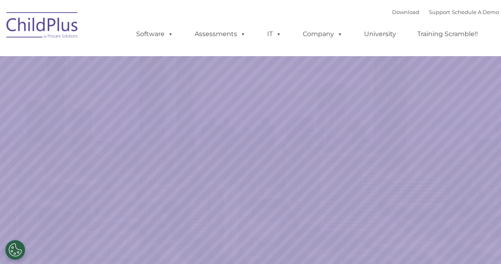  Describe the element at coordinates (380, 34) in the screenshot. I see `a: University` at that location.